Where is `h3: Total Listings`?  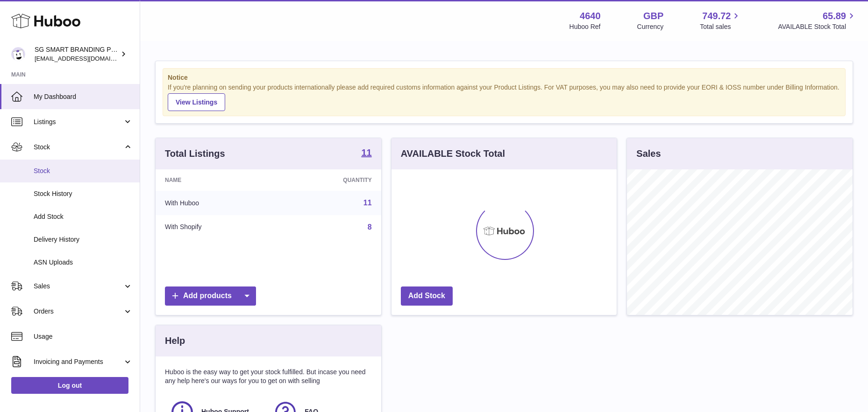 h3: Total Listings is located at coordinates (194, 153).